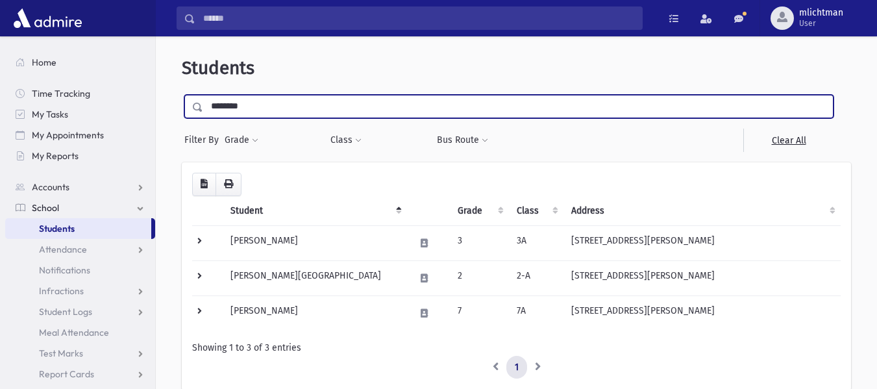 This screenshot has height=389, width=877. Describe the element at coordinates (80, 270) in the screenshot. I see `a: Notifications` at that location.